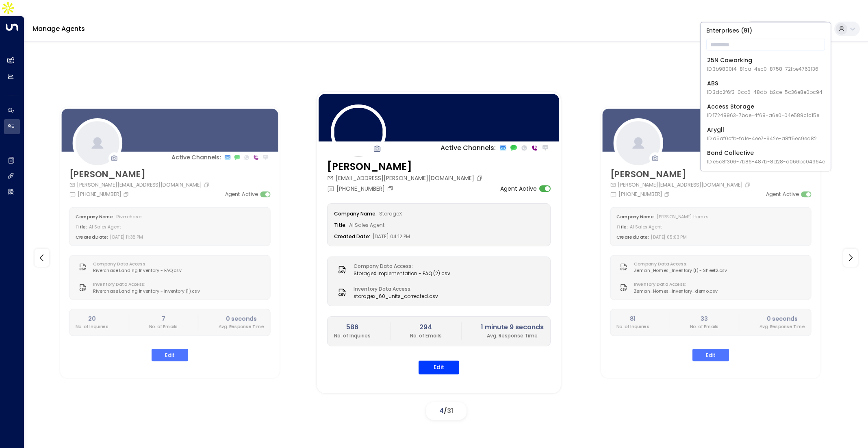  What do you see at coordinates (704, 318) in the screenshot?
I see `h2: 33` at bounding box center [704, 318].